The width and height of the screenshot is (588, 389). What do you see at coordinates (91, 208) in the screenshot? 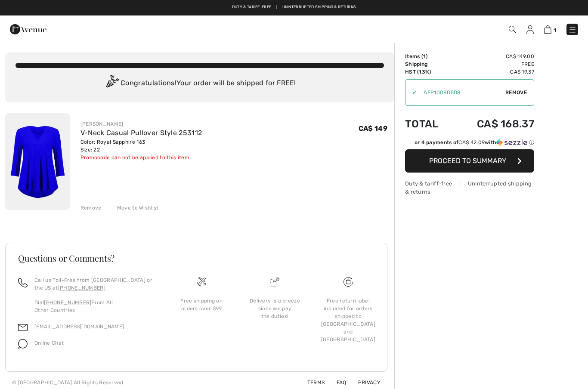
I see `div: Remove` at bounding box center [91, 208].